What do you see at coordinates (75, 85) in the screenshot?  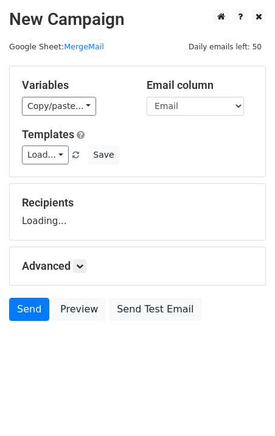 I see `h5: Variables` at bounding box center [75, 85].